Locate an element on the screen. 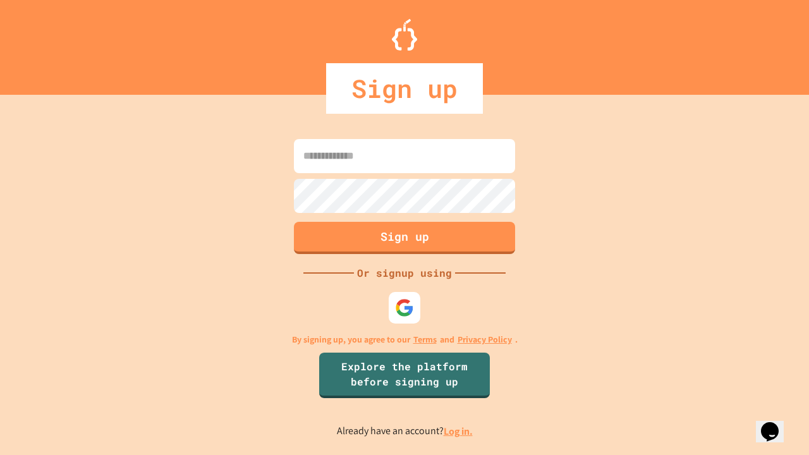  div: Sign up is located at coordinates (404, 88).